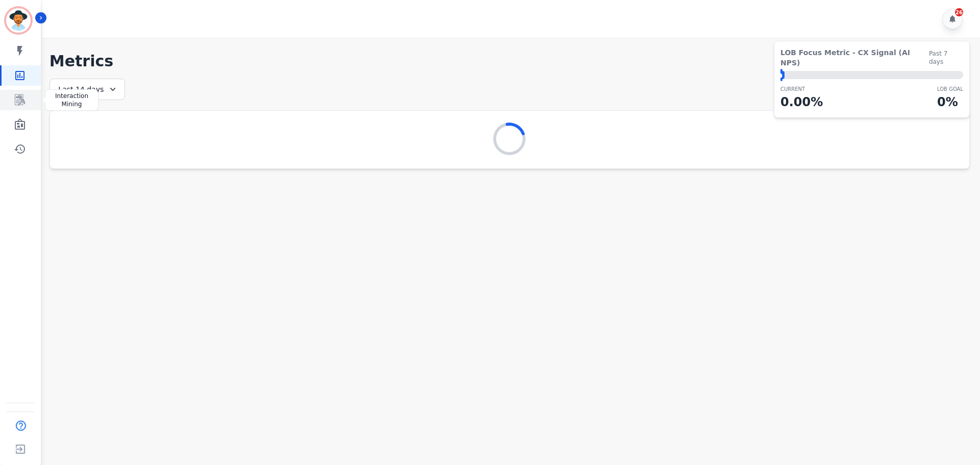  Describe the element at coordinates (801, 102) in the screenshot. I see `p: 0.00 %` at that location.